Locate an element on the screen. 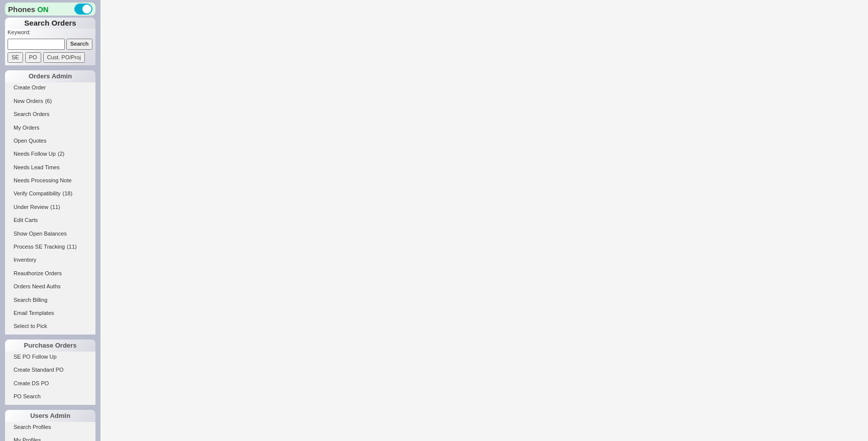  a: Select to Pick is located at coordinates (50, 326).